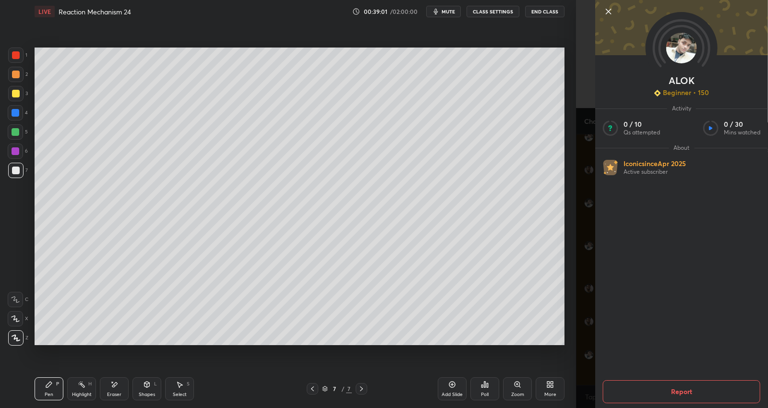  I want to click on div: X, so click(18, 319).